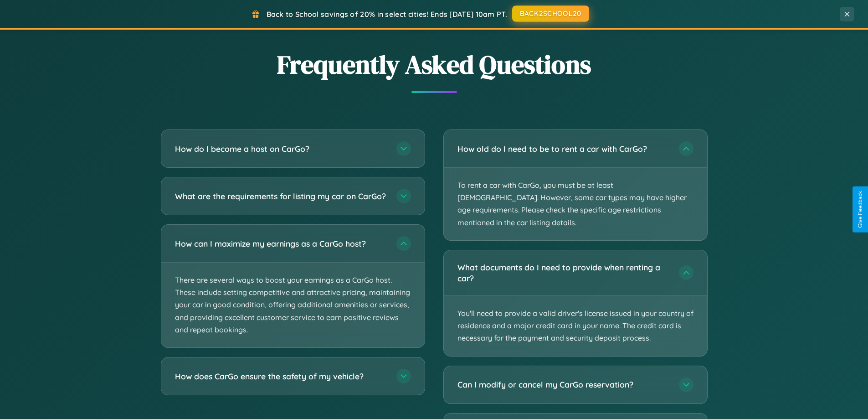 The height and width of the screenshot is (419, 868). Describe the element at coordinates (282, 196) in the screenshot. I see `h3: What are the requirements for listing my car on CarGo?` at that location.